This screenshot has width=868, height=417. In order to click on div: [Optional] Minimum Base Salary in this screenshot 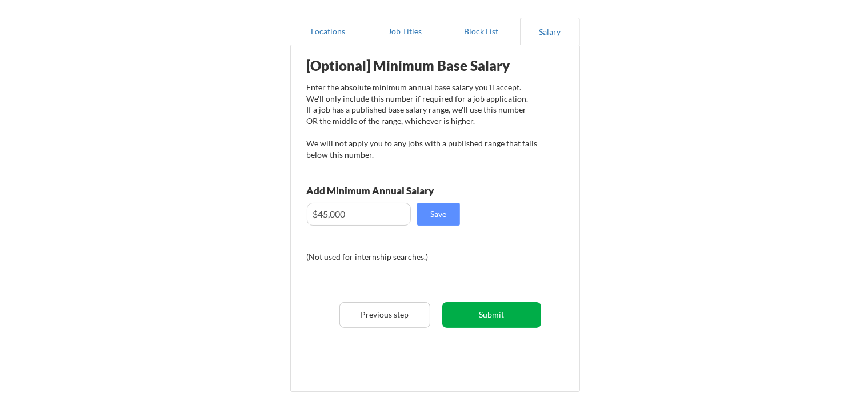, I will do `click(422, 66)`.